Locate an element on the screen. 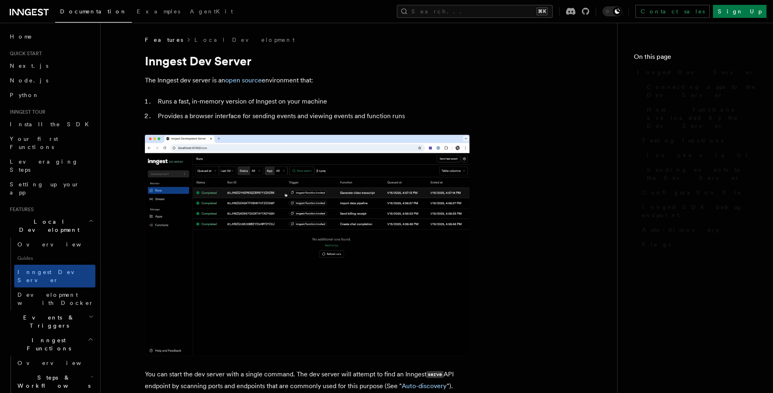  button: Inngest Functions is located at coordinates (51, 344).